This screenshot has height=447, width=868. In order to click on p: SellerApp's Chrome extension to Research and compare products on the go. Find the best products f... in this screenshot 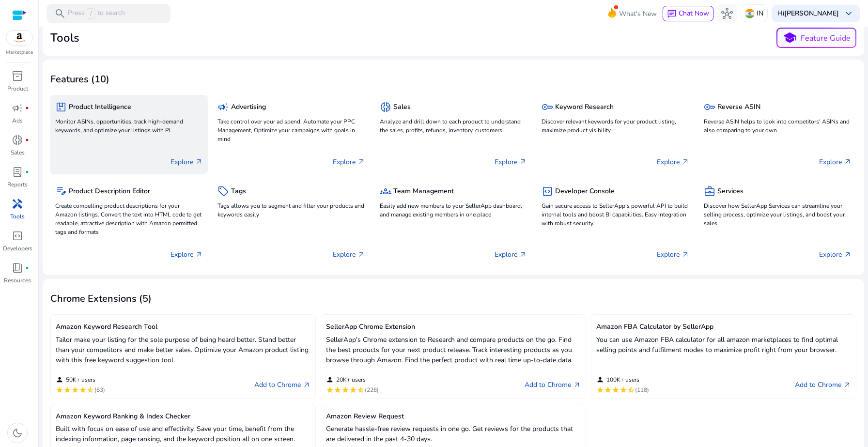, I will do `click(454, 350)`.